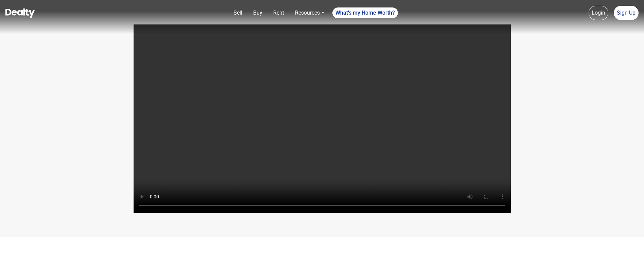 This screenshot has height=268, width=644. I want to click on video: Your browser does not support the video tag., so click(322, 119).